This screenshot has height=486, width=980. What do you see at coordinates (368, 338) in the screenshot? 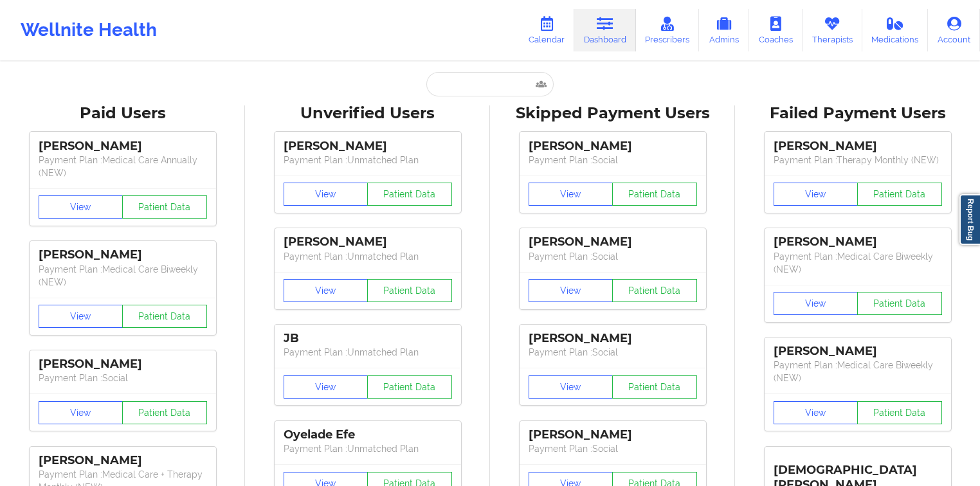
I see `div: JB` at bounding box center [368, 338].